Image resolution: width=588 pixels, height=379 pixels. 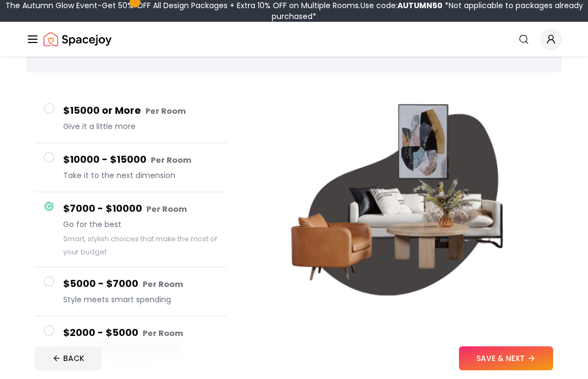 I want to click on nav: Global, so click(x=294, y=39).